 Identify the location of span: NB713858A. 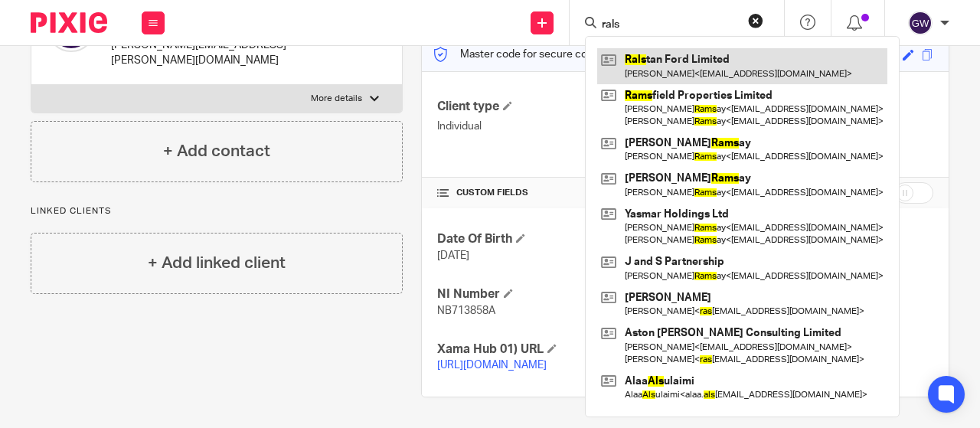
(466, 311).